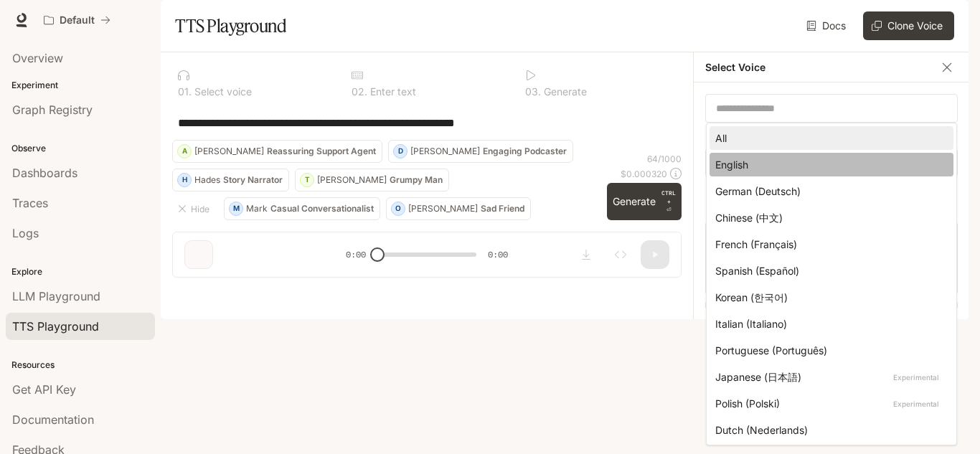  Describe the element at coordinates (829, 244) in the screenshot. I see `div: French (Français)` at that location.